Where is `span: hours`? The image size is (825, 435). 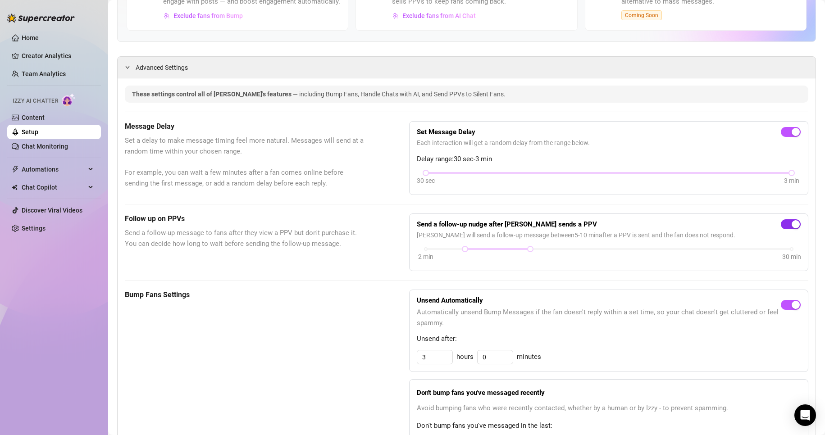 span: hours is located at coordinates (465, 357).